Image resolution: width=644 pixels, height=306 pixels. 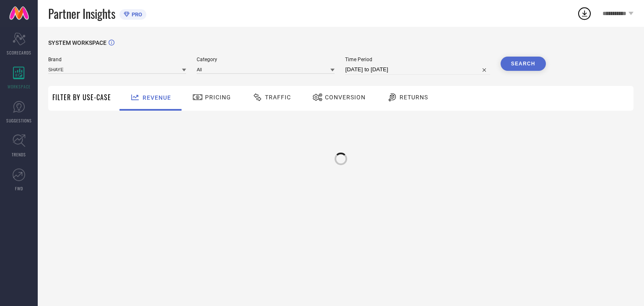 I want to click on span: Conversion, so click(x=345, y=97).